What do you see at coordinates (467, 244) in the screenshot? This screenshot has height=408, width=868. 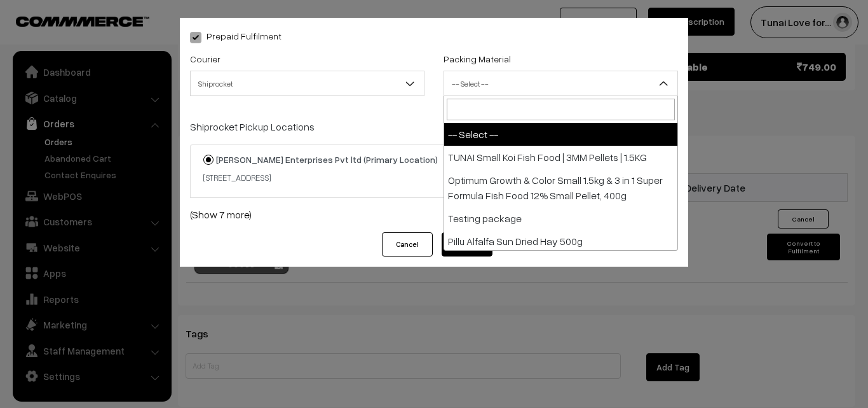 I see `button: Confirm` at bounding box center [467, 244].